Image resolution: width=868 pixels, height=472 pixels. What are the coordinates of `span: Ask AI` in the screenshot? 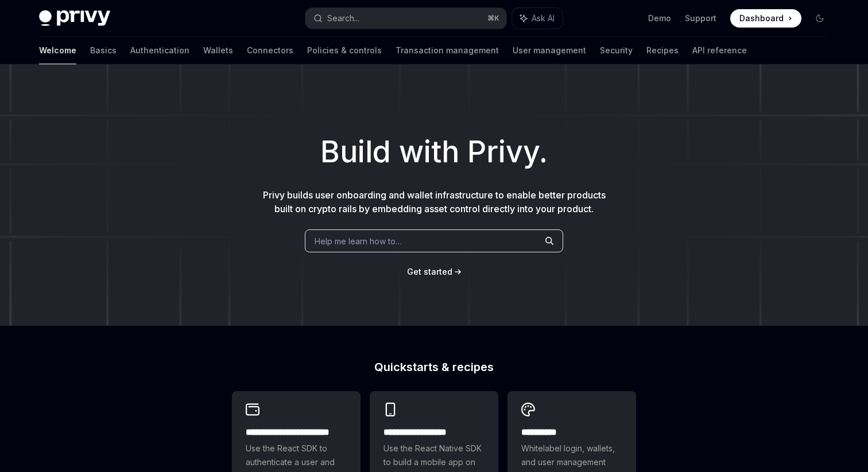 It's located at (543, 18).